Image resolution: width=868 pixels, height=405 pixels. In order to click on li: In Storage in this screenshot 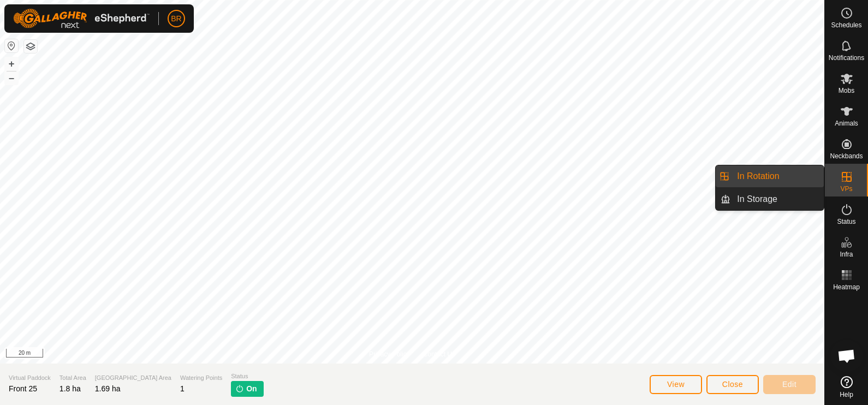, I will do `click(770, 199)`.